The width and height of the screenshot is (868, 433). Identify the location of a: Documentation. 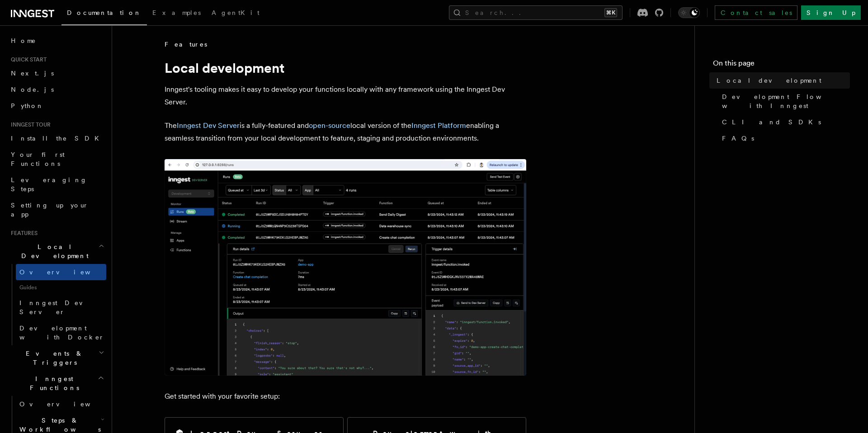
(104, 14).